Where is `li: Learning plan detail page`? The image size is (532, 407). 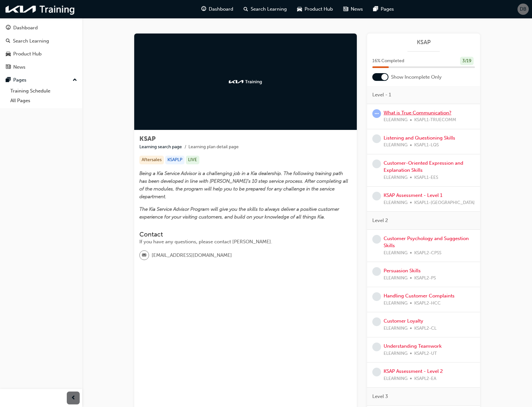 li: Learning plan detail page is located at coordinates (213, 147).